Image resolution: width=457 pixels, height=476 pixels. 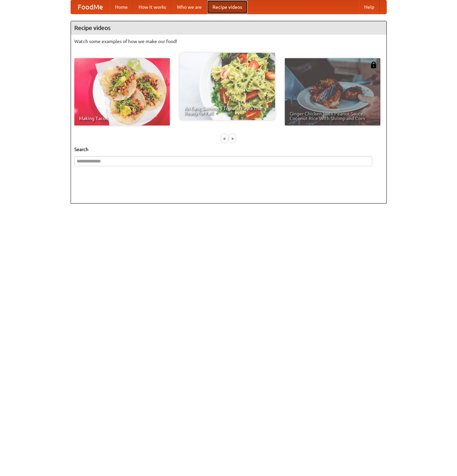 What do you see at coordinates (122, 119) in the screenshot?
I see `span: Making Tacos` at bounding box center [122, 119].